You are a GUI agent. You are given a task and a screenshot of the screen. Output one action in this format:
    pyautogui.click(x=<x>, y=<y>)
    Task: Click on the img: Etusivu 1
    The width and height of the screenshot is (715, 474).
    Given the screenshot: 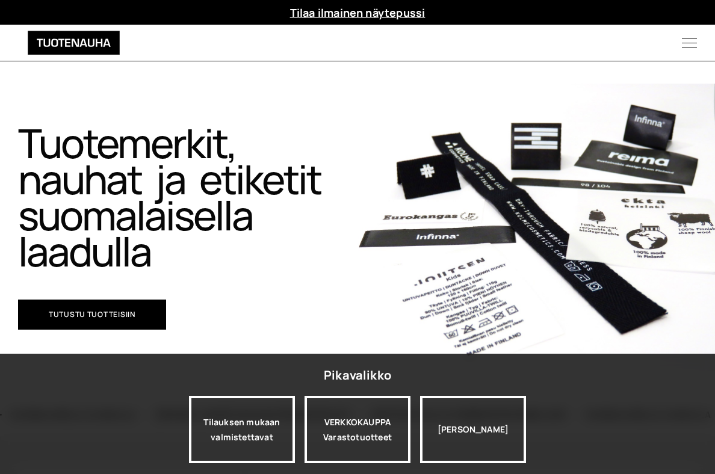 What is the action you would take?
    pyautogui.click(x=536, y=227)
    